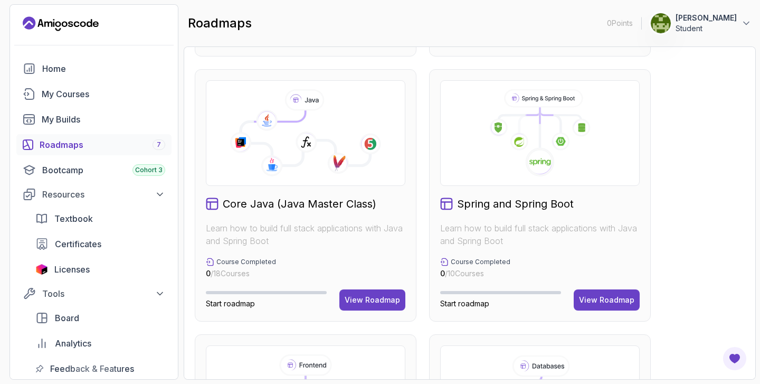 This screenshot has height=384, width=760. I want to click on a: licenses, so click(100, 269).